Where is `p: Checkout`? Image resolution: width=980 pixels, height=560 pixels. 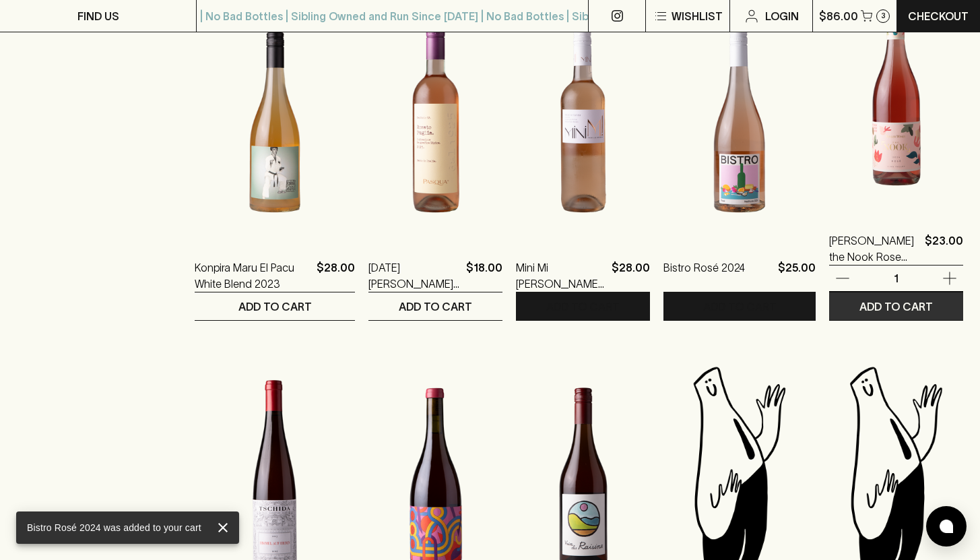
p: Checkout is located at coordinates (938, 16).